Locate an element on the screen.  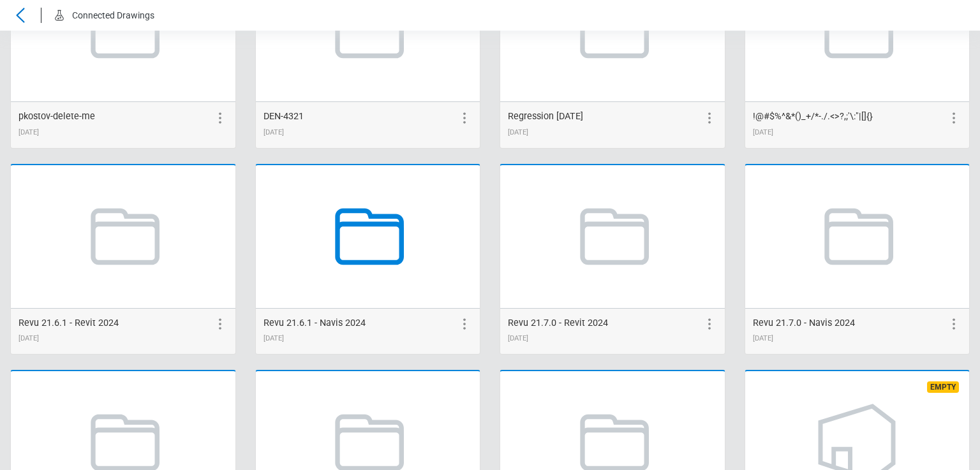
span: Connected Drawings is located at coordinates (113, 15).